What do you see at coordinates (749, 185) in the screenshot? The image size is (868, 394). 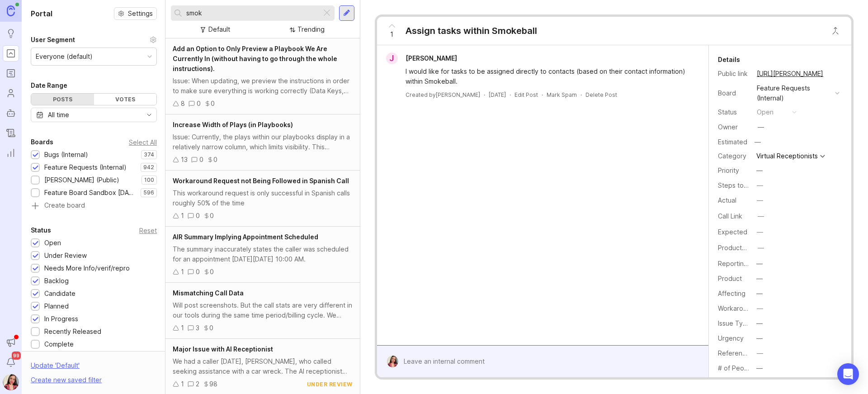 I see `label: Steps to Reproduce` at bounding box center [749, 185].